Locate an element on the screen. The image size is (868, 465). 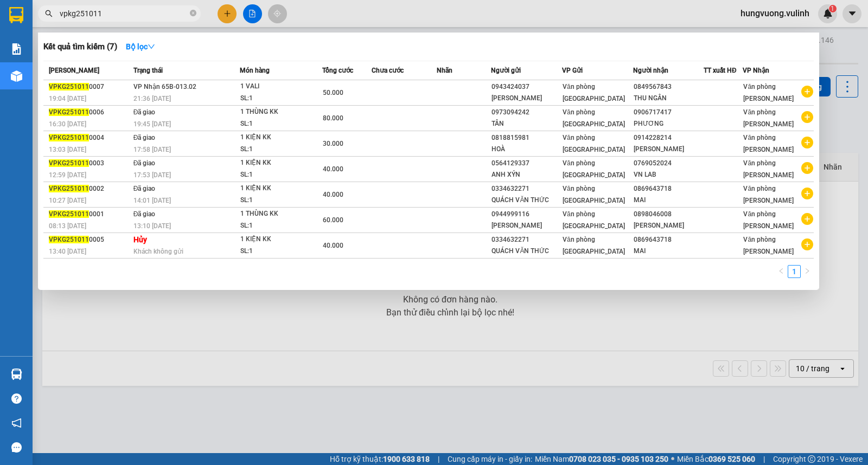
span: TT xuất HĐ is located at coordinates (720, 71).